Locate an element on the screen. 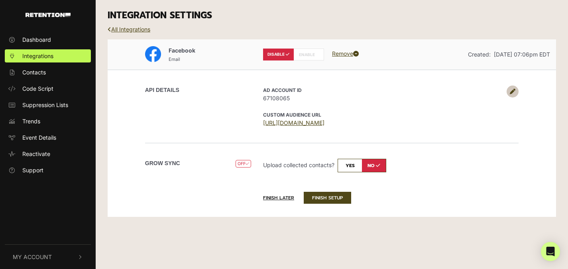  span: Integrations is located at coordinates (38, 56).